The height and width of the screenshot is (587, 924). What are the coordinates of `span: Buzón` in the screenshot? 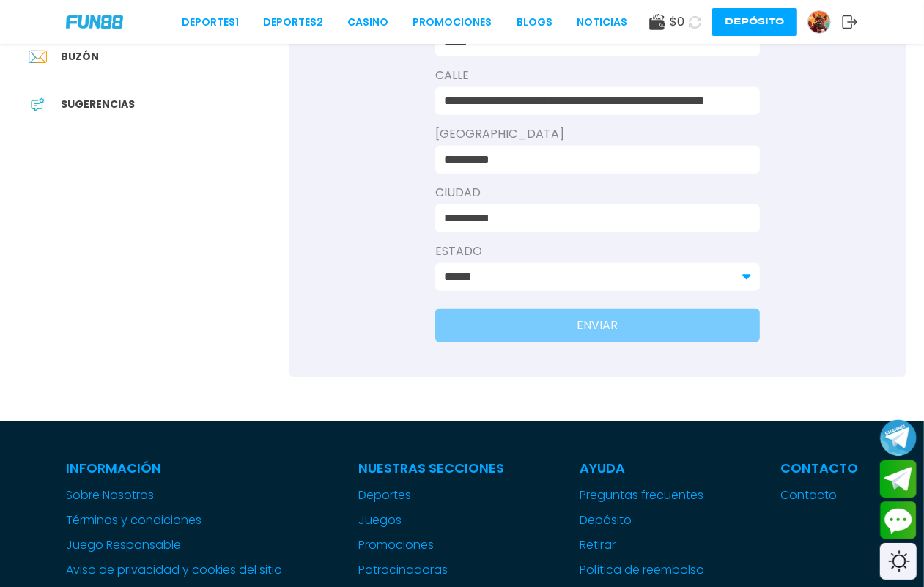 It's located at (80, 56).